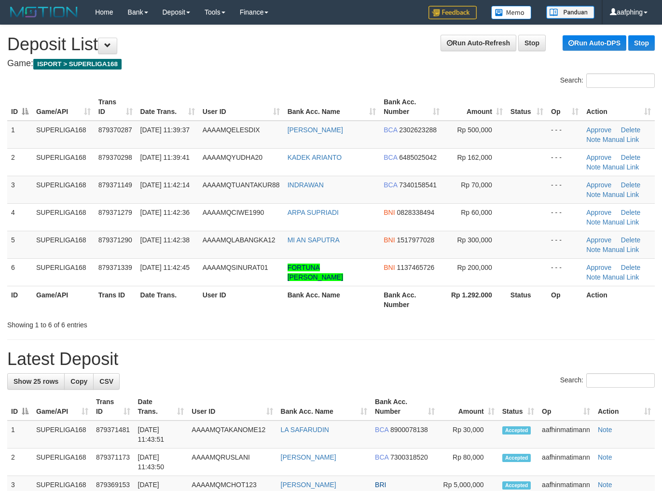  Describe the element at coordinates (624, 406) in the screenshot. I see `th: Action: activate to sort column ascending` at that location.